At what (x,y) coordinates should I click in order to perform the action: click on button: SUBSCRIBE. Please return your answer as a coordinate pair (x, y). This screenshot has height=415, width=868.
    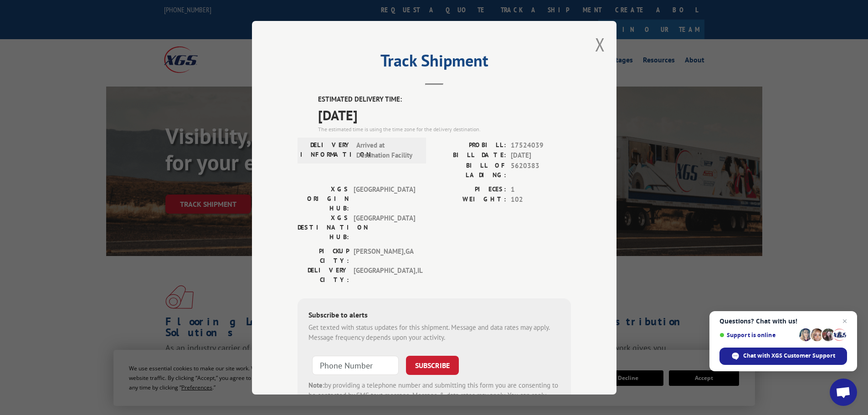
    Looking at the image, I should click on (432, 365).